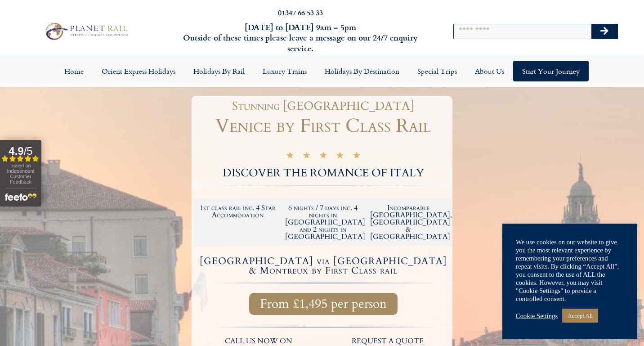  What do you see at coordinates (300, 12) in the screenshot?
I see `a: 01347 66 53 33` at bounding box center [300, 12].